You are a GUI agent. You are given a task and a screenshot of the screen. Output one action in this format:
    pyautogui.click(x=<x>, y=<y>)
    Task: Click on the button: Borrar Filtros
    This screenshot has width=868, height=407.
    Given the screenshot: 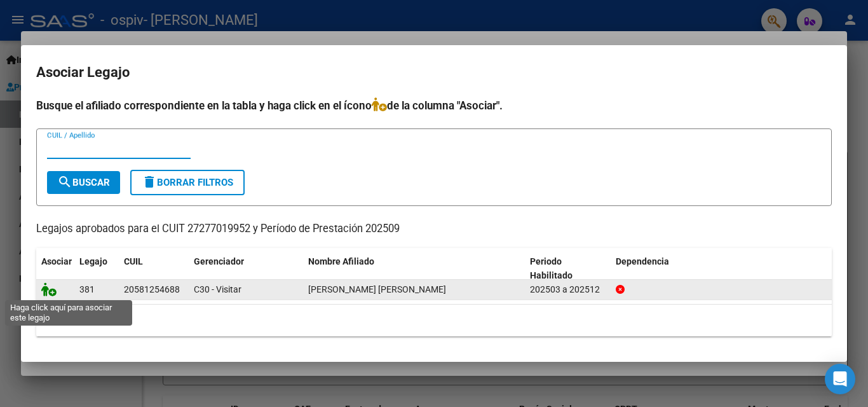 What is the action you would take?
    pyautogui.click(x=188, y=182)
    